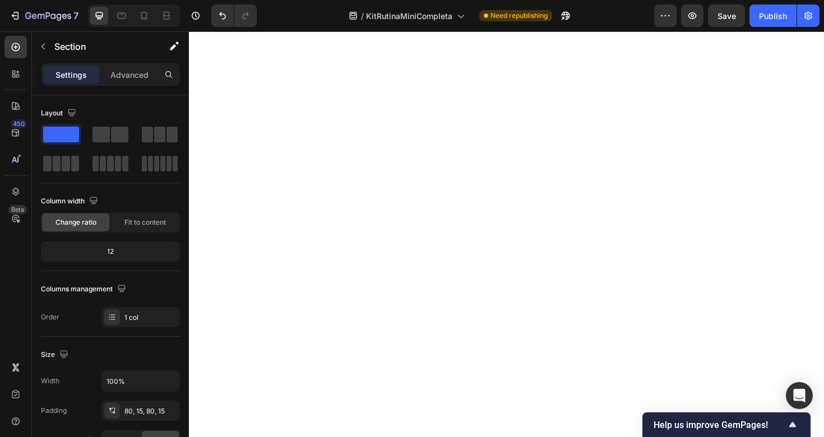  Describe the element at coordinates (234, 16) in the screenshot. I see `div: Undo/Redo` at that location.